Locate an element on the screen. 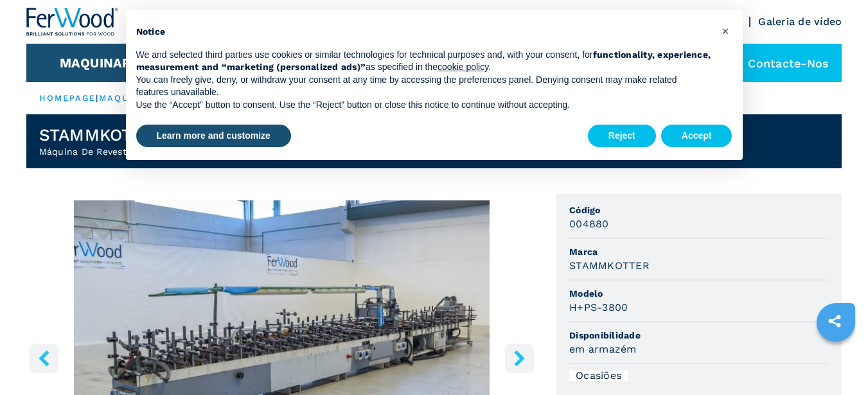  p: We and selected third parties use cookies or similar technologies for technical purposes and, wit... is located at coordinates (424, 61).